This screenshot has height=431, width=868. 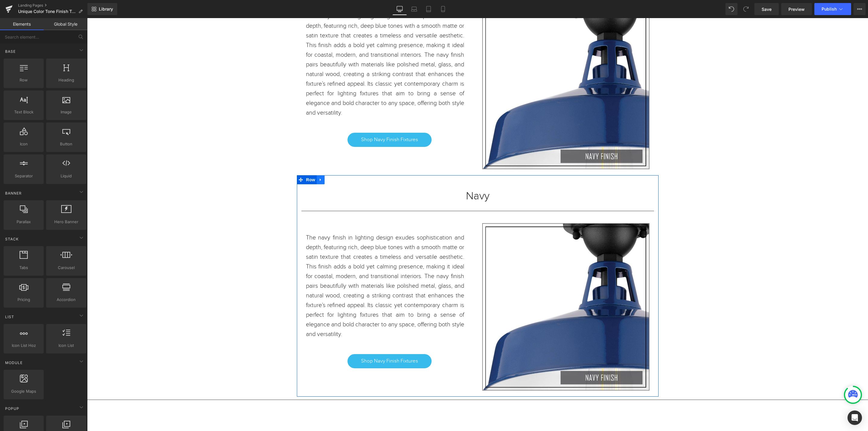 What do you see at coordinates (83, 37) in the screenshot?
I see `div: Keywords by Traffic` at bounding box center [83, 37].